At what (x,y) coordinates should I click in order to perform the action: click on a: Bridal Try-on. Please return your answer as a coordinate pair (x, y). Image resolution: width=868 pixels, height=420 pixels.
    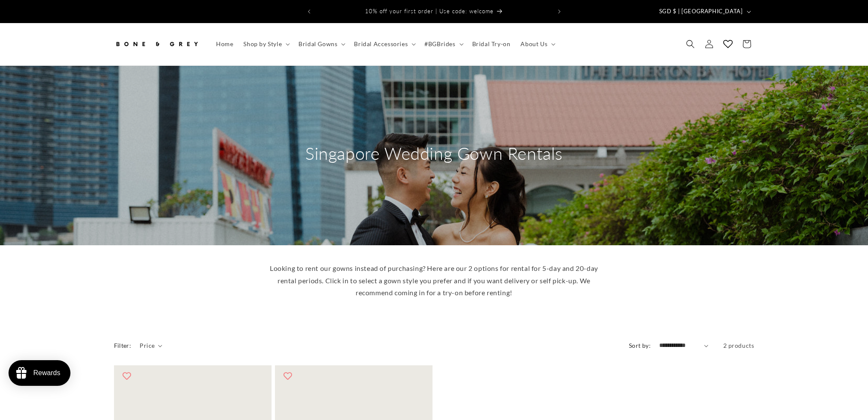
    Looking at the image, I should click on (491, 44).